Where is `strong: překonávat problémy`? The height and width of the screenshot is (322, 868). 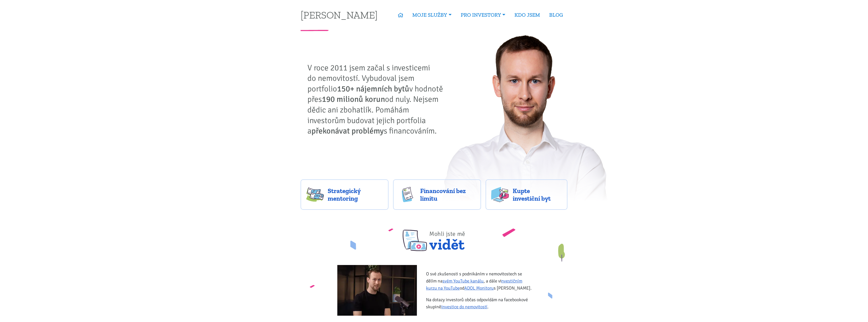 strong: překonávat problémy is located at coordinates (348, 130).